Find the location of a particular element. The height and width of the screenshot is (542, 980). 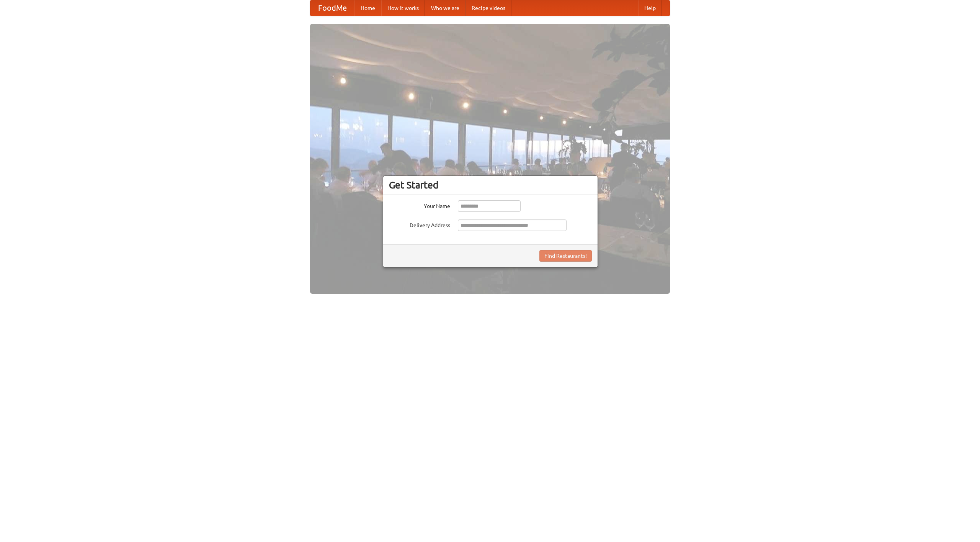

label: Your Name is located at coordinates (420, 205).